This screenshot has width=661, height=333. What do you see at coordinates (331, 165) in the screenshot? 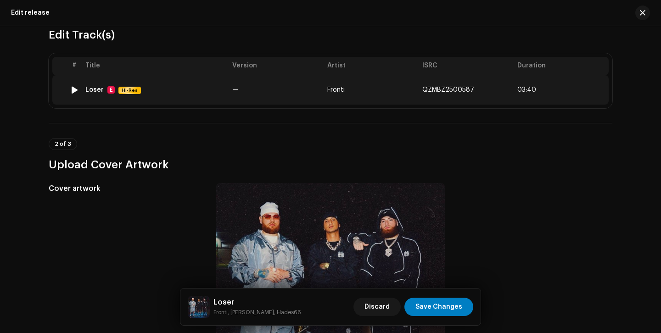
I see `h3: Upload Cover Artwork` at bounding box center [331, 165].